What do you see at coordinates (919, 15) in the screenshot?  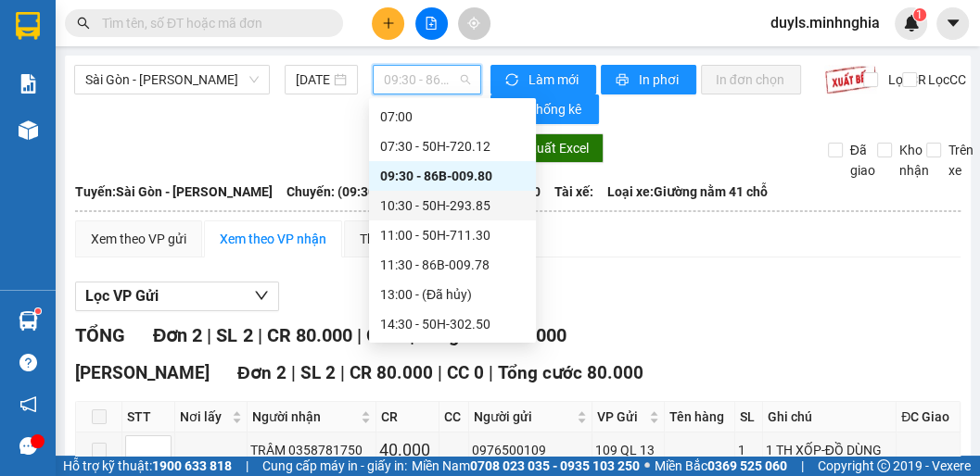 I see `span: 1` at bounding box center [919, 15].